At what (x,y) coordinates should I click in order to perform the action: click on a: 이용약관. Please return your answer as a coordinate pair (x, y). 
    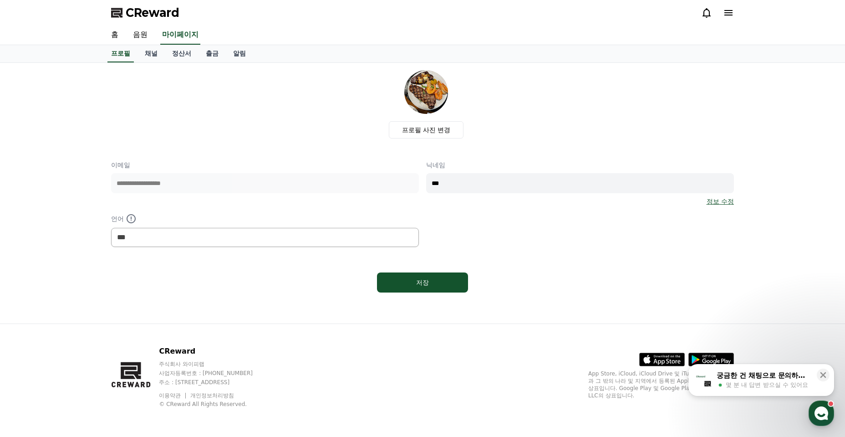
    Looking at the image, I should click on (173, 395).